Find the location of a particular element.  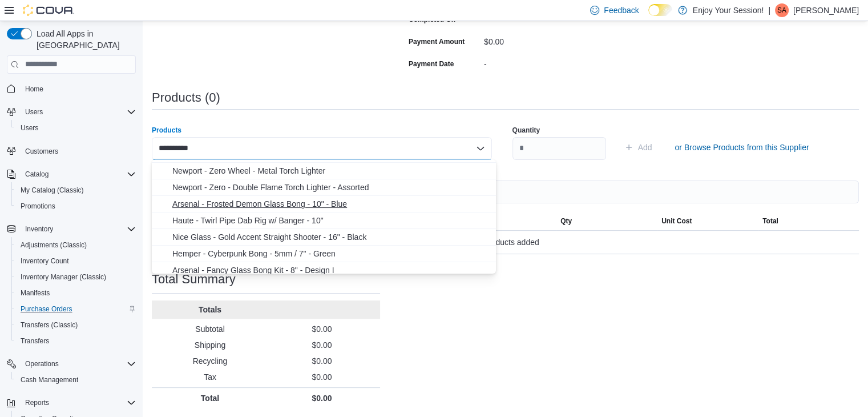

span: Unit Cost is located at coordinates (676, 221).